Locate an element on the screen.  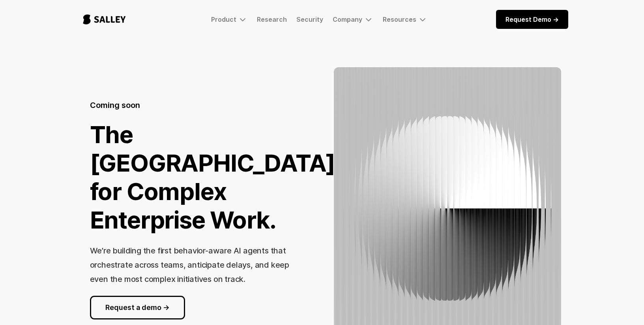
h3: We’re building the first behavior-aware AI agents that orchestrate across teams, anticipate delay... is located at coordinates (189, 265).